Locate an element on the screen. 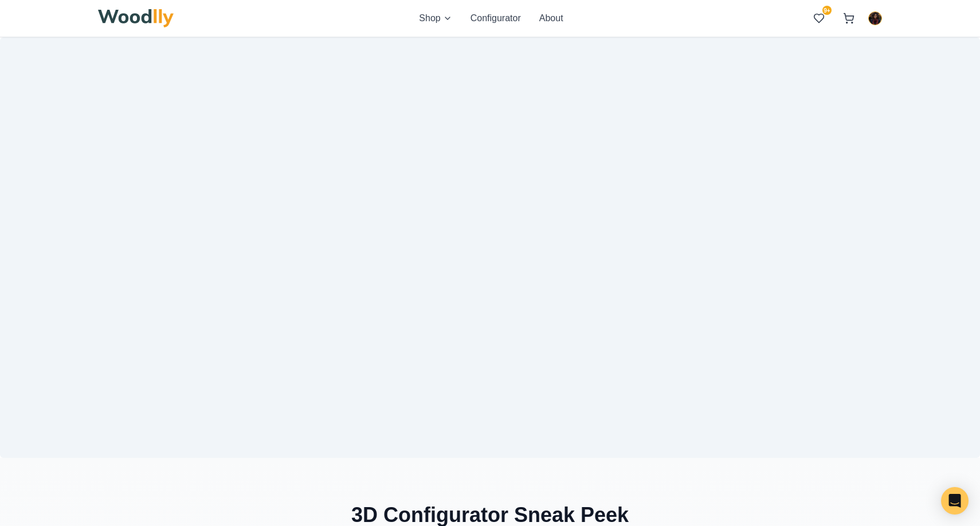 This screenshot has height=526, width=980. button: Configurator is located at coordinates (496, 18).